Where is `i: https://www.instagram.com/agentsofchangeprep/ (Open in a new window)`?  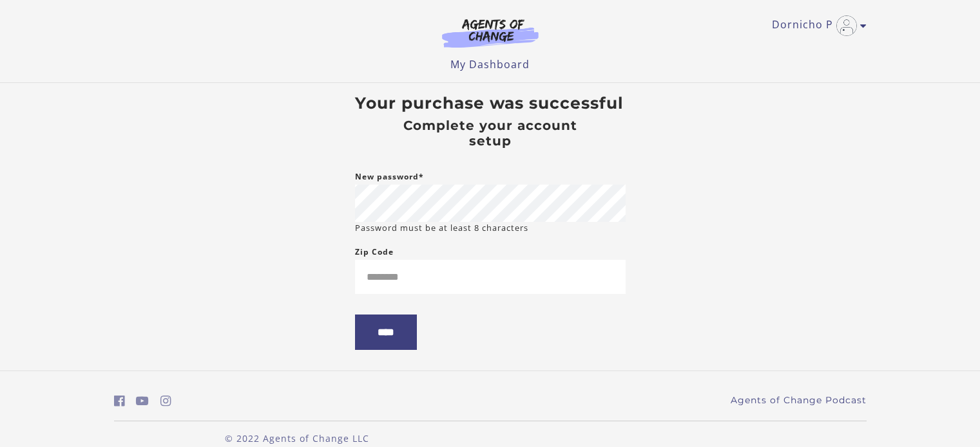
i: https://www.instagram.com/agentsofchangeprep/ (Open in a new window) is located at coordinates (166, 401).